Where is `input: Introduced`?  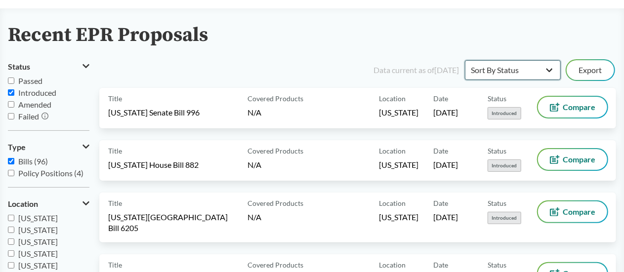
input: Introduced is located at coordinates (11, 92).